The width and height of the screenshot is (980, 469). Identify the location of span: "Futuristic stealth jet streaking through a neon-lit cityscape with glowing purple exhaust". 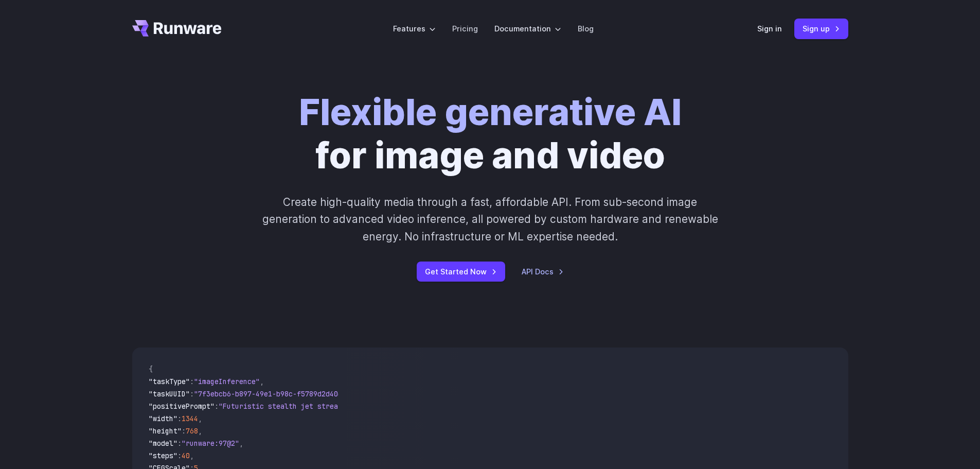
(406, 406).